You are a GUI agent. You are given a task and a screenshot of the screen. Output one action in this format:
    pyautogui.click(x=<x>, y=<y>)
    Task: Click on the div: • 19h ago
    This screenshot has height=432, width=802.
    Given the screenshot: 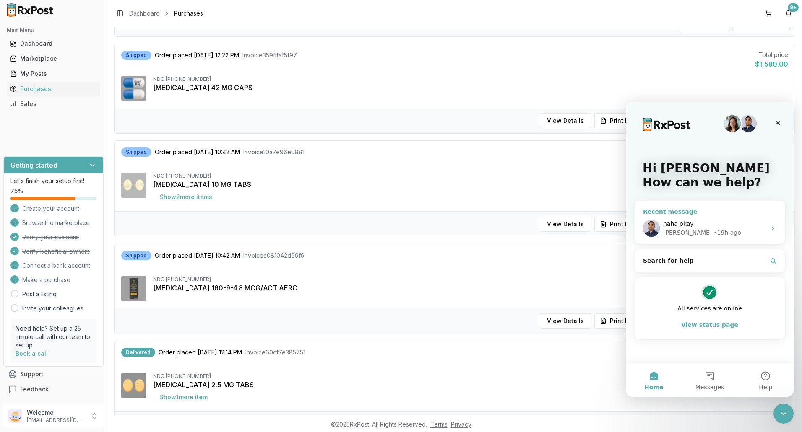 What is the action you would take?
    pyautogui.click(x=101, y=131)
    